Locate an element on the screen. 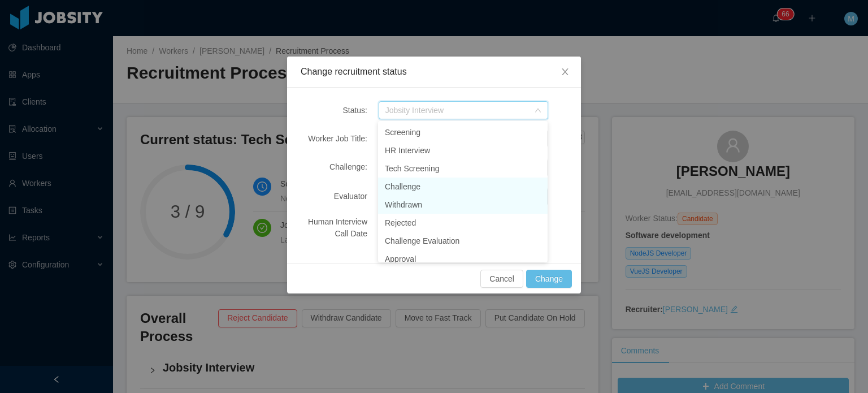 Image resolution: width=868 pixels, height=393 pixels. li: Approval is located at coordinates (463, 259).